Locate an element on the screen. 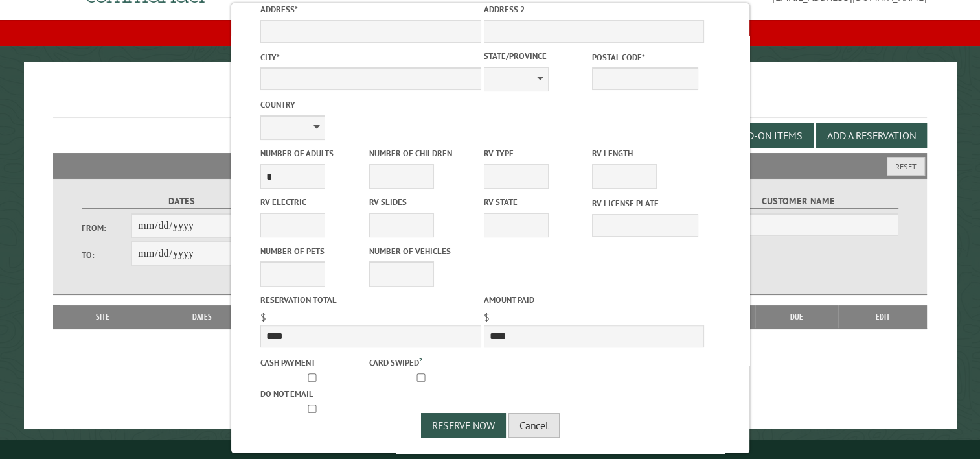 The height and width of the screenshot is (459, 980). button: Reset is located at coordinates (905, 166).